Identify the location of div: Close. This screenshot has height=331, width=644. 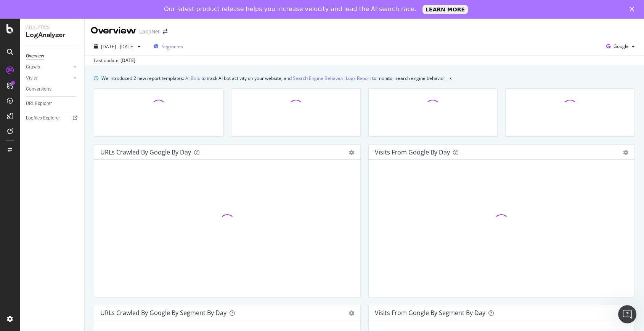
(633, 9).